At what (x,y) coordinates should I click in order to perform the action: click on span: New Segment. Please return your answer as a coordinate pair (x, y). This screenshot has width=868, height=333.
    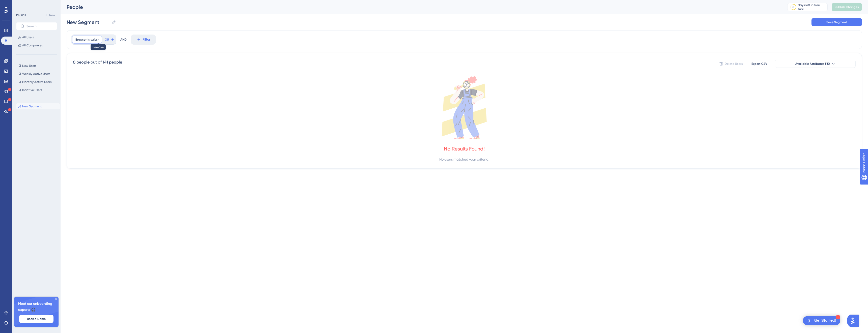
    Looking at the image, I should click on (32, 106).